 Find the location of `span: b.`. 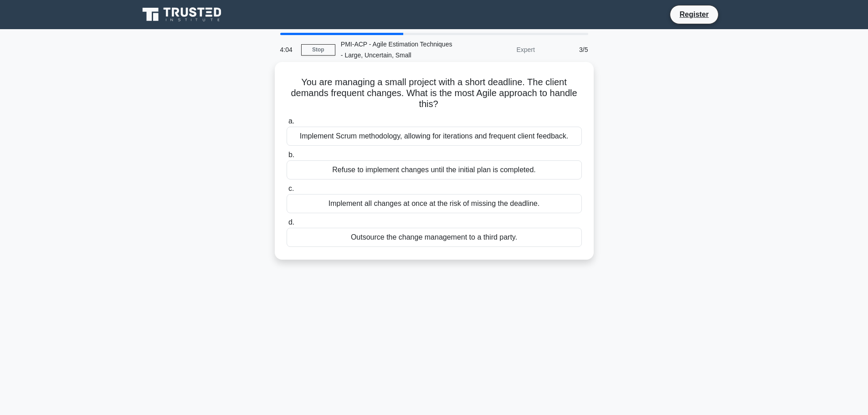

span: b. is located at coordinates (291, 155).